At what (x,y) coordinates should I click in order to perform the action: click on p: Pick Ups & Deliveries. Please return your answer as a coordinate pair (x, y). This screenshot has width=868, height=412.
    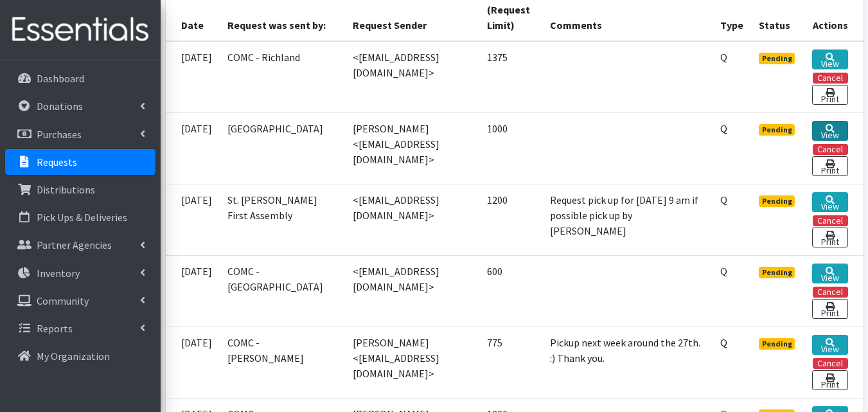
    Looking at the image, I should click on (82, 217).